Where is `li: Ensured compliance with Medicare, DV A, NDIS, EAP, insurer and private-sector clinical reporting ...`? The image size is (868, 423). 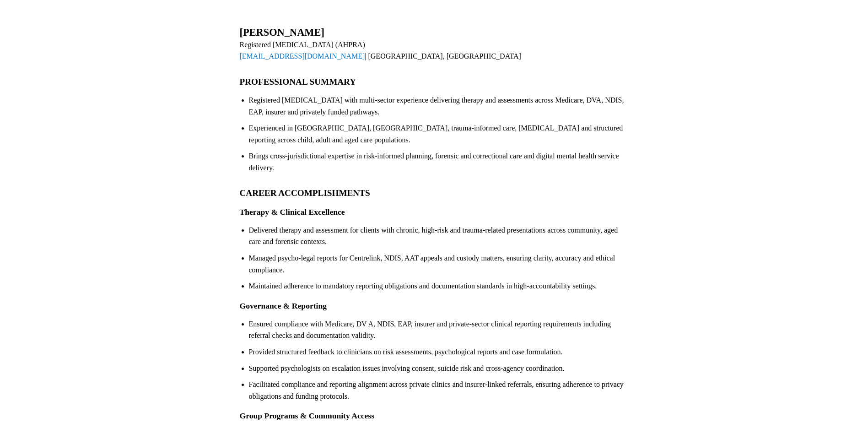 li: Ensured compliance with Medicare, DV A, NDIS, EAP, insurer and private-sector clinical reporting ... is located at coordinates (439, 330).